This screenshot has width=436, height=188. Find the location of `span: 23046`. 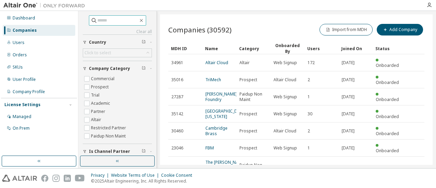

span: 23046 is located at coordinates (177, 148).